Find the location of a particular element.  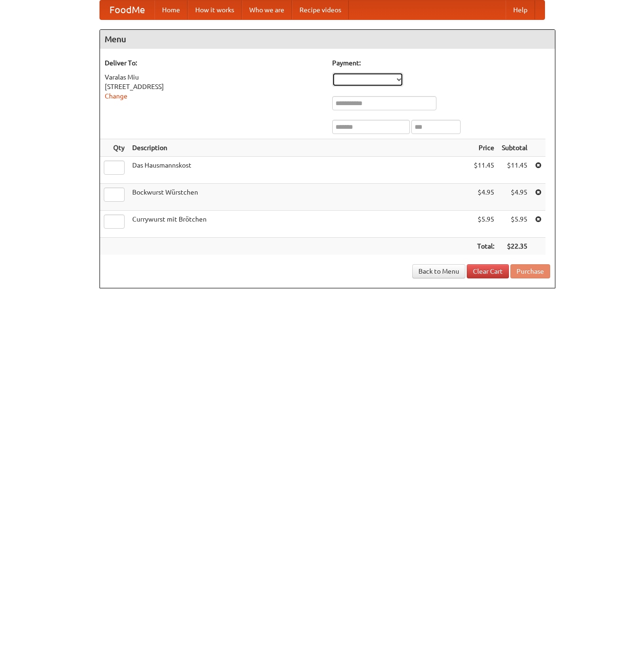

th: $22.35 is located at coordinates (515, 246).